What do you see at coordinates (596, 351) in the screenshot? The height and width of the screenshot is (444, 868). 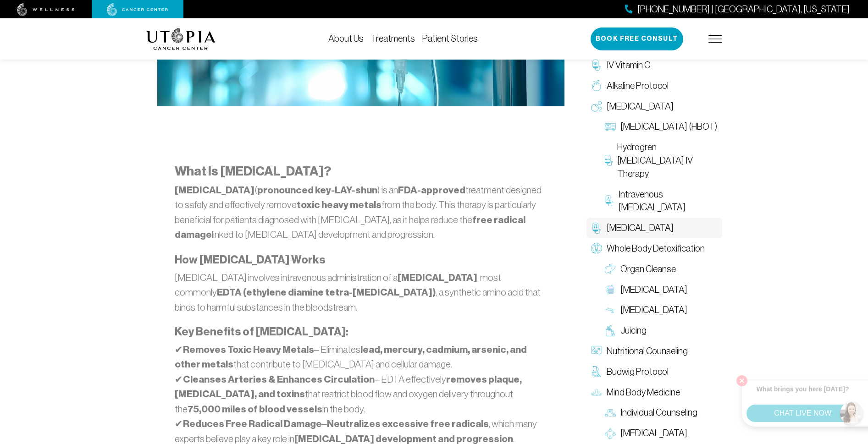 I see `img: Nutritional Counseling` at bounding box center [596, 351].